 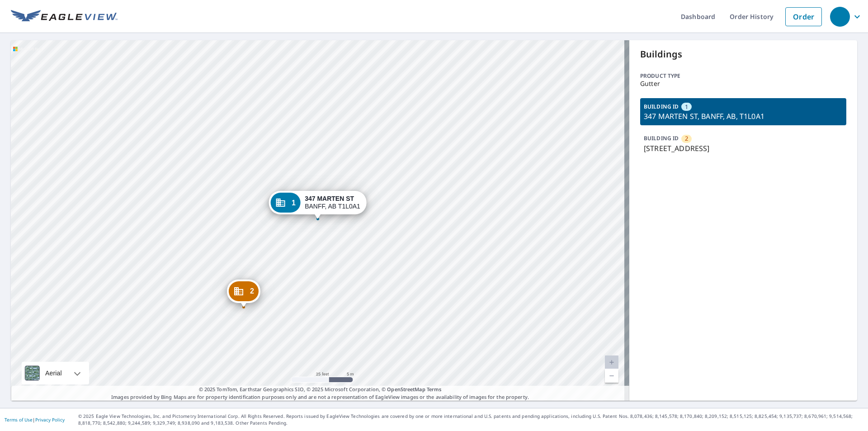 I want to click on a: Terms, so click(x=434, y=388).